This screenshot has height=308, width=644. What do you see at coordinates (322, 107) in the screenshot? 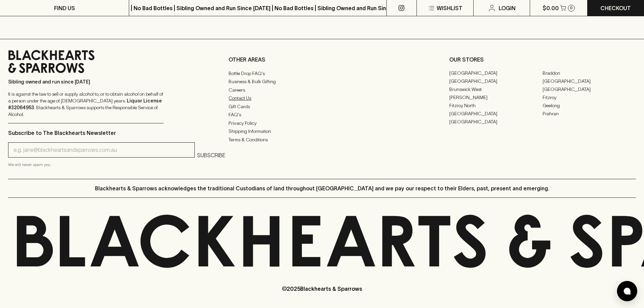
I see `a: Gift Cards` at bounding box center [322, 107].